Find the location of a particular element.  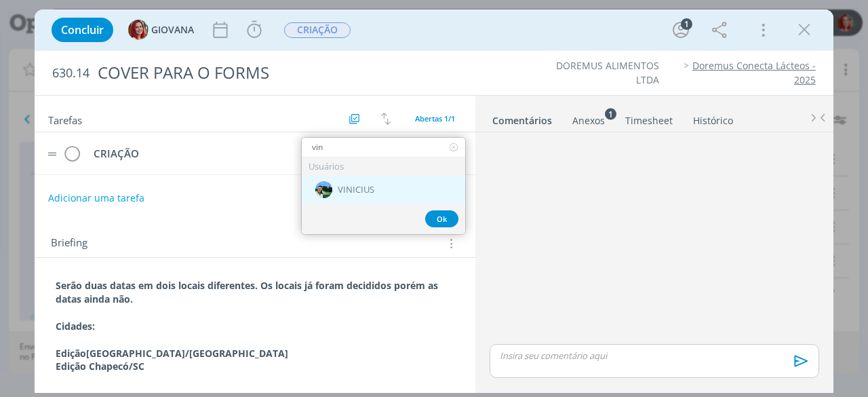

button: 1 is located at coordinates (681, 30).